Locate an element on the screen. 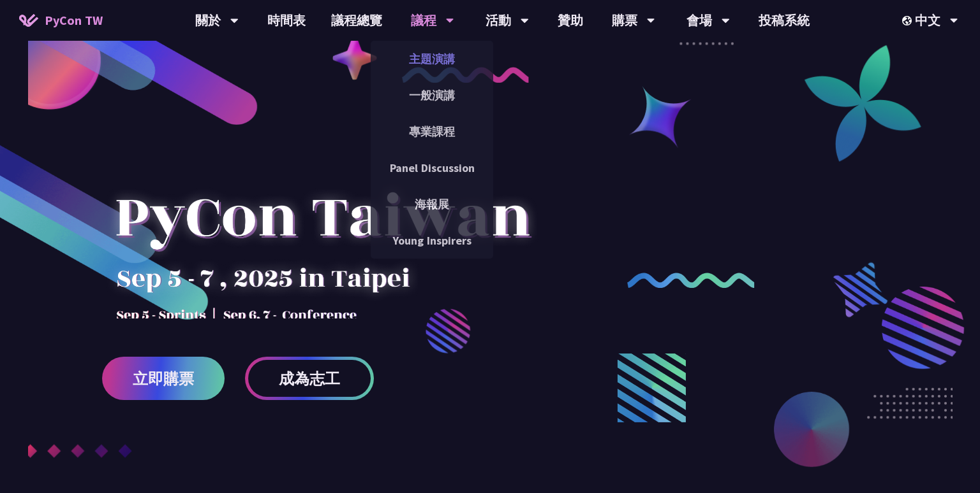 Image resolution: width=980 pixels, height=493 pixels. a: Panel Discussion is located at coordinates (432, 168).